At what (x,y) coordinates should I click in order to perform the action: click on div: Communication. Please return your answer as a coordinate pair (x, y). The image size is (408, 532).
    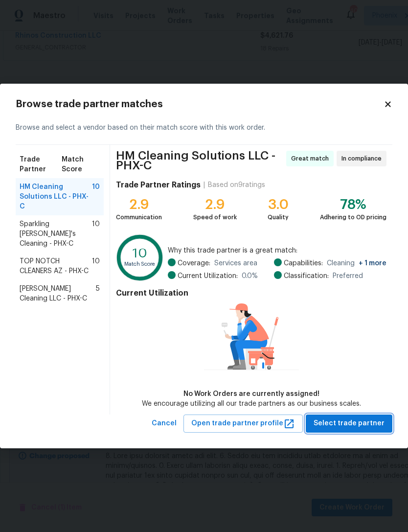
    Looking at the image, I should click on (139, 217).